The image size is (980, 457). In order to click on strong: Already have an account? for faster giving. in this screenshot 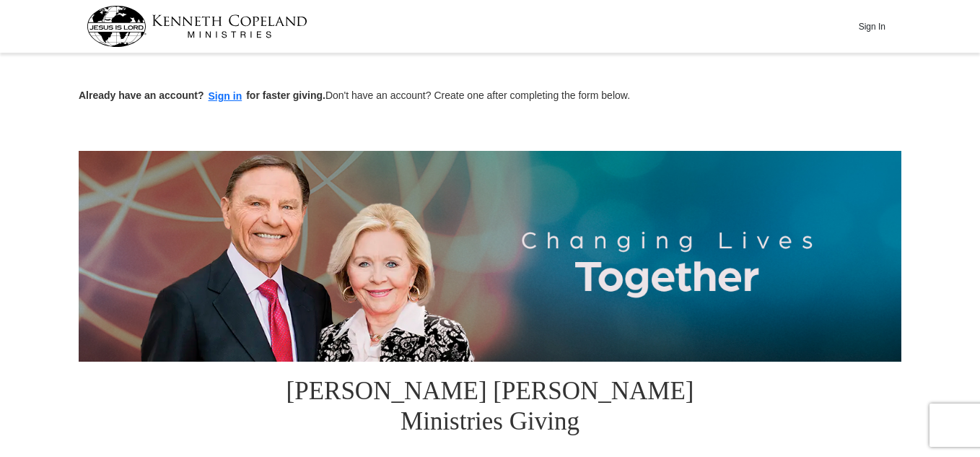, I will do `click(202, 95)`.